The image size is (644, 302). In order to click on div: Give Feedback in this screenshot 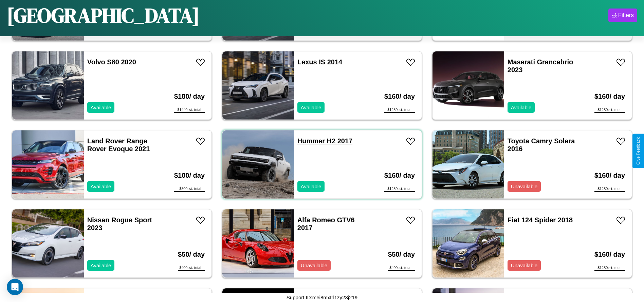, I will do `click(638, 151)`.